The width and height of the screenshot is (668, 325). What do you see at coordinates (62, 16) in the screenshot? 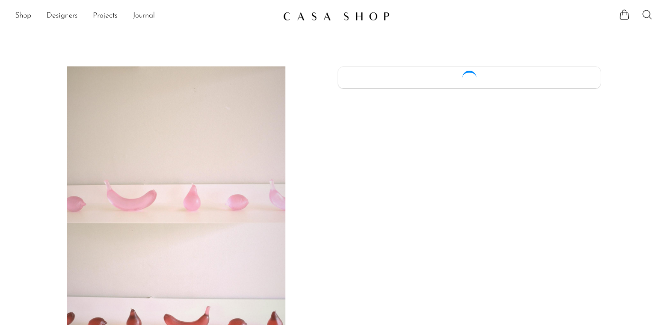
I see `a: Designers` at bounding box center [62, 16].